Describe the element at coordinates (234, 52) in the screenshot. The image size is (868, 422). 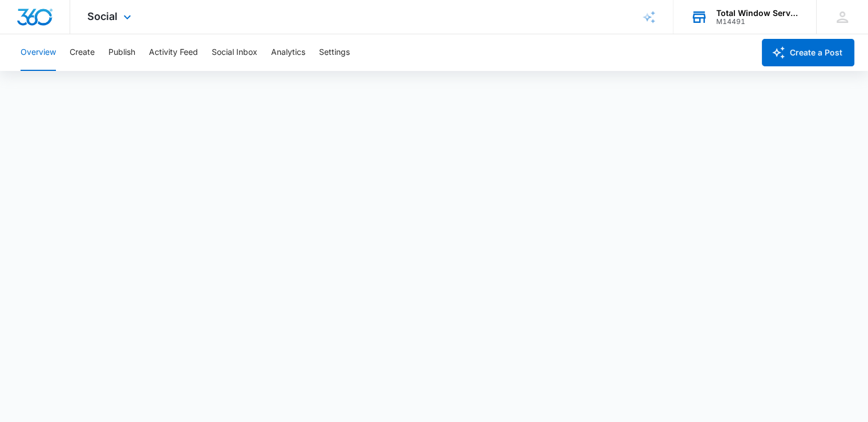
I see `button: Social Inbox` at that location.